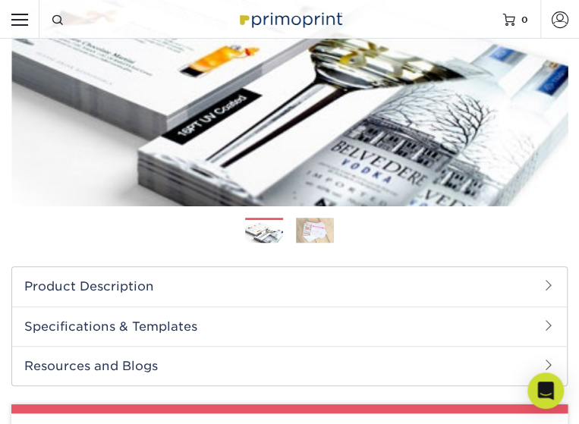 This screenshot has width=579, height=424. I want to click on img: Postcards 02, so click(315, 231).